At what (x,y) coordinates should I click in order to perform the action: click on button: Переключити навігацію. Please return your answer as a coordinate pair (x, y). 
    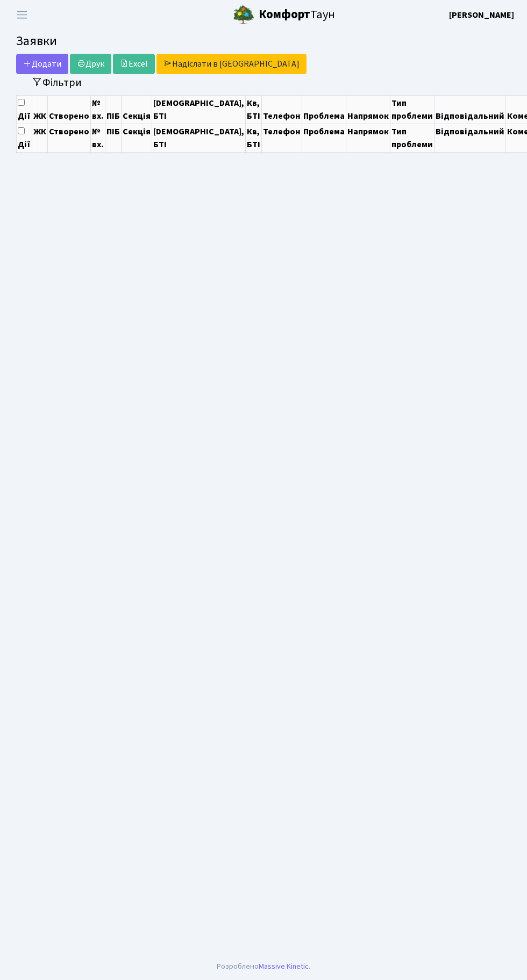
    Looking at the image, I should click on (22, 14).